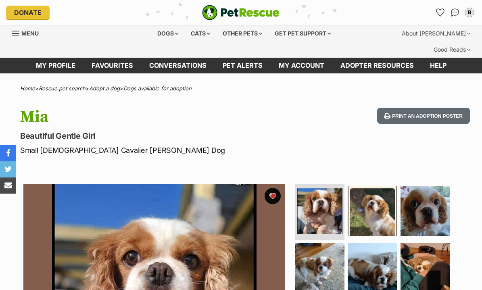  Describe the element at coordinates (438, 65) in the screenshot. I see `a: Help` at that location.